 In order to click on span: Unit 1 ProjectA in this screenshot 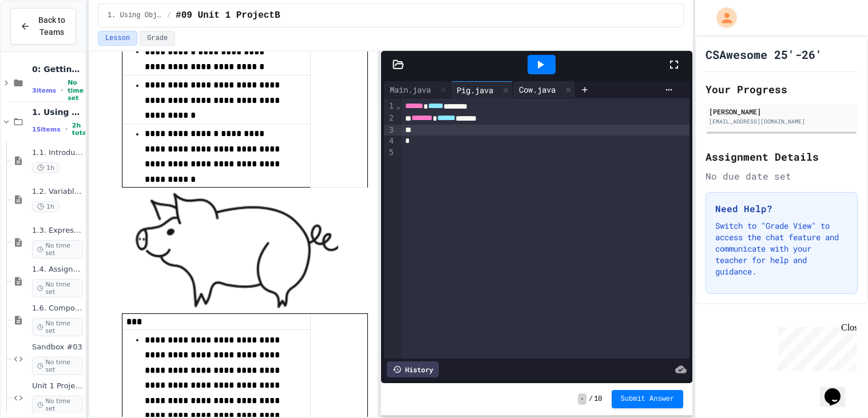, I will do `click(57, 386)`.